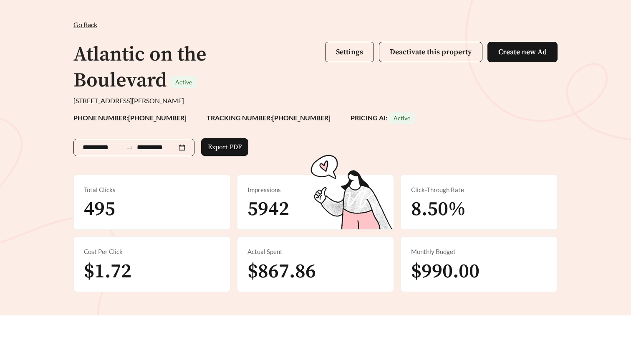 The image size is (631, 343). What do you see at coordinates (225, 147) in the screenshot?
I see `span: Export PDF` at bounding box center [225, 147].